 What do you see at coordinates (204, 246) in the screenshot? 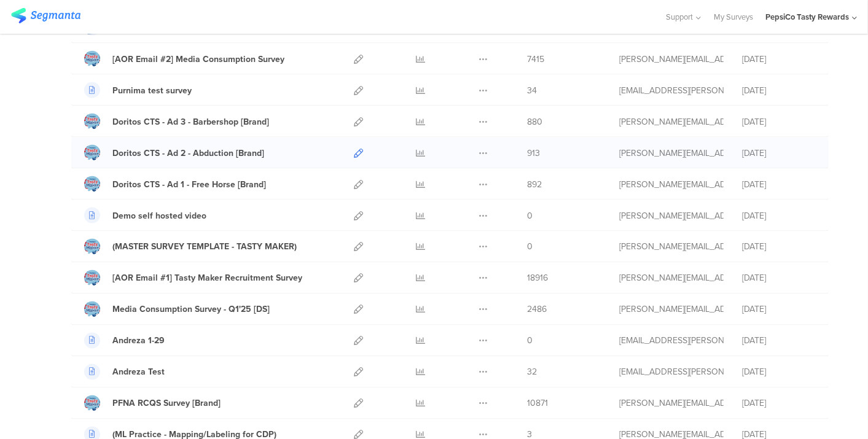
I see `div: (MASTER SURVEY TEMPLATE - TASTY MAKER)` at bounding box center [204, 246].